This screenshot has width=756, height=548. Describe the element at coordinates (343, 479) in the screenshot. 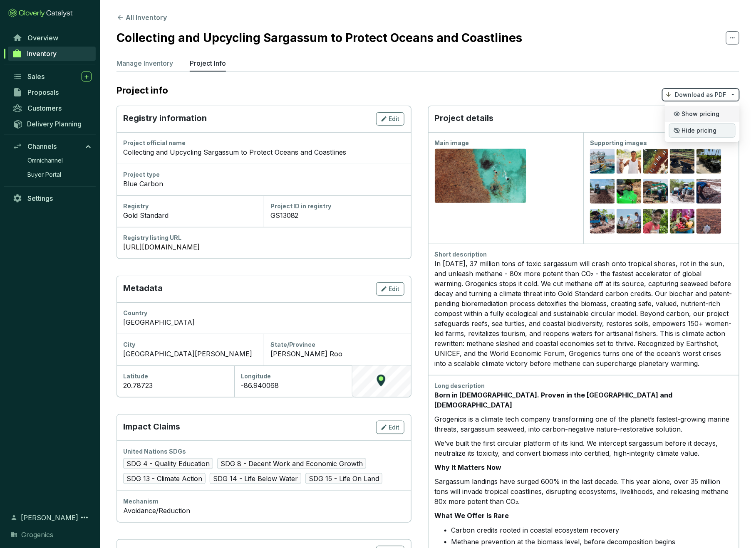

I see `span: SDG 15 - Life On Land` at that location.